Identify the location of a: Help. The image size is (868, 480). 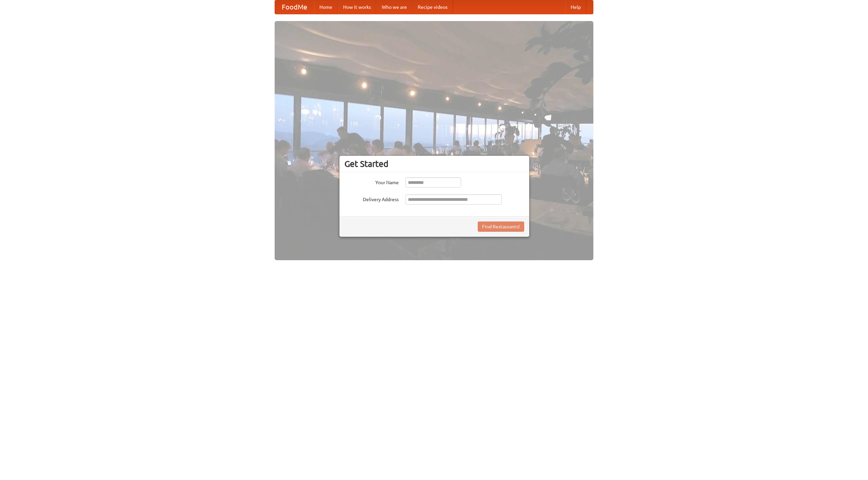
(576, 7).